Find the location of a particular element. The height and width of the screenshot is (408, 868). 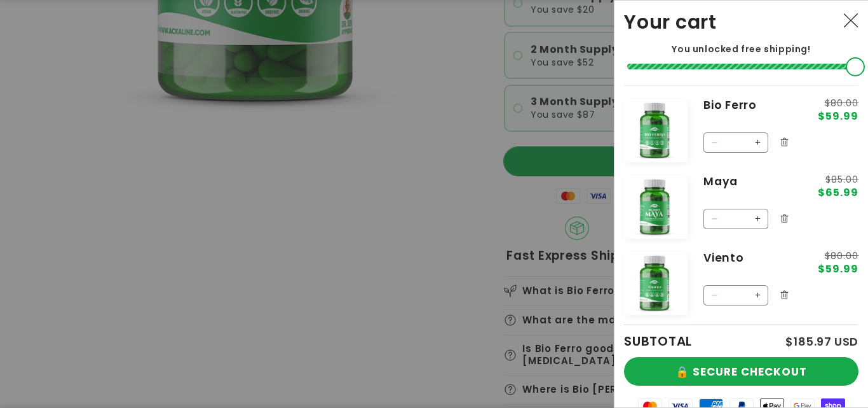

button: Close is located at coordinates (851, 21).